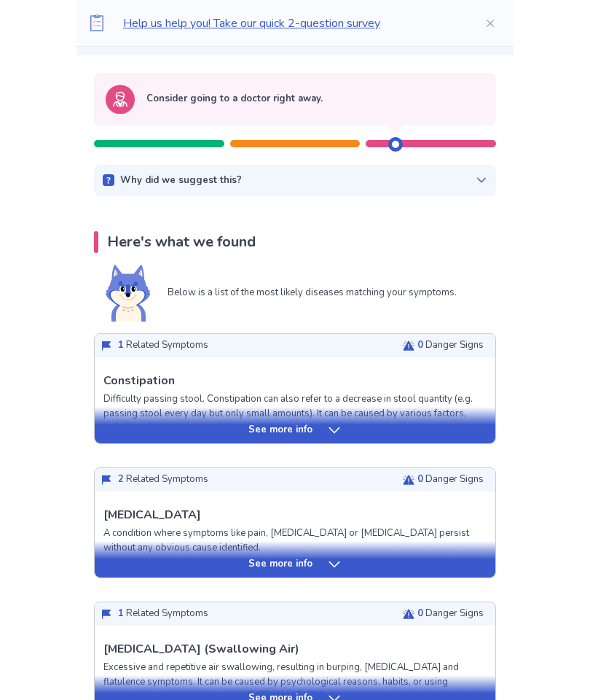 The width and height of the screenshot is (590, 700). What do you see at coordinates (292, 23) in the screenshot?
I see `p: Help us help you! Take our quick 2-question survey` at bounding box center [292, 23].